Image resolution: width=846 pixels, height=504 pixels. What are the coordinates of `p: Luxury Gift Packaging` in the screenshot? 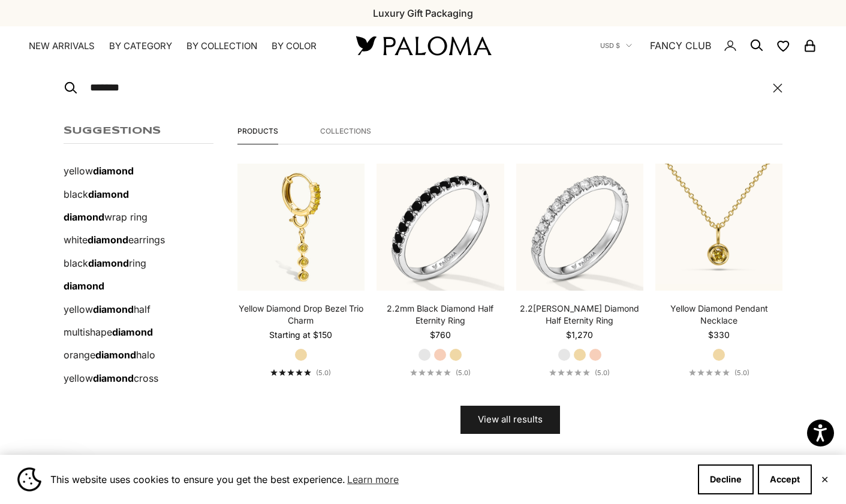 It's located at (423, 13).